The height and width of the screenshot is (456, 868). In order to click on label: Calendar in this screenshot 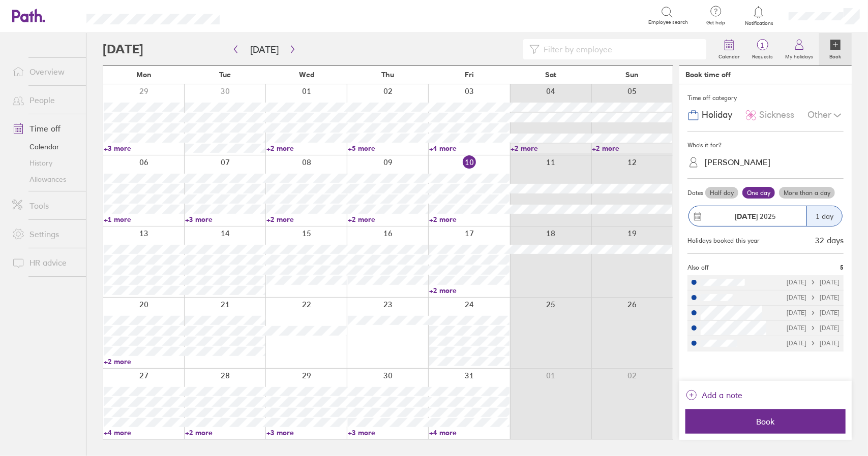, I will do `click(729, 55)`.